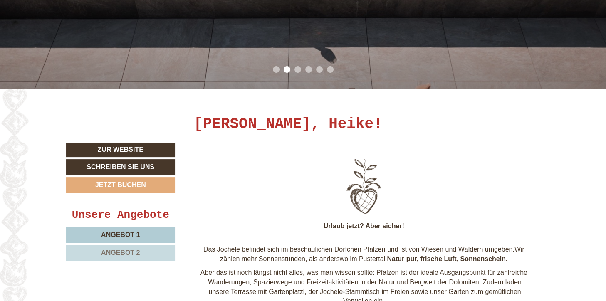 The height and width of the screenshot is (301, 606). What do you see at coordinates (121, 185) in the screenshot?
I see `a: Jetzt buchen` at bounding box center [121, 185].